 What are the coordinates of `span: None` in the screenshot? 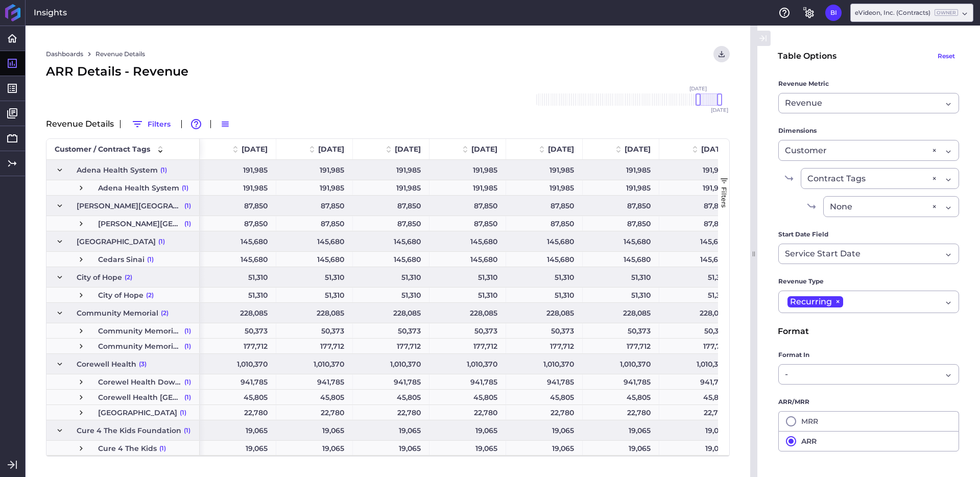 It's located at (841, 207).